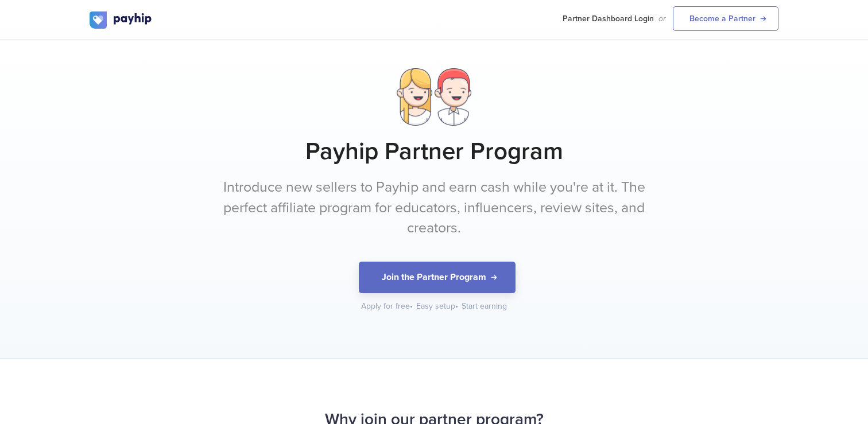 This screenshot has width=868, height=424. What do you see at coordinates (726, 18) in the screenshot?
I see `a: Become a Partner` at bounding box center [726, 18].